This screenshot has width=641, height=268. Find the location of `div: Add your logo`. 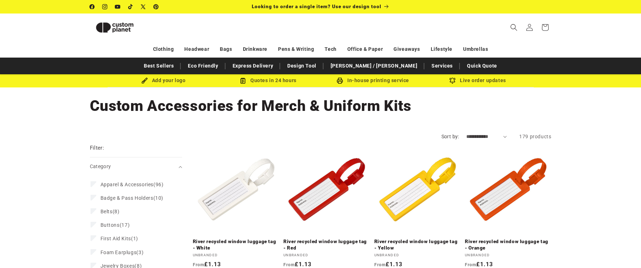

div: Add your logo is located at coordinates (163, 80).